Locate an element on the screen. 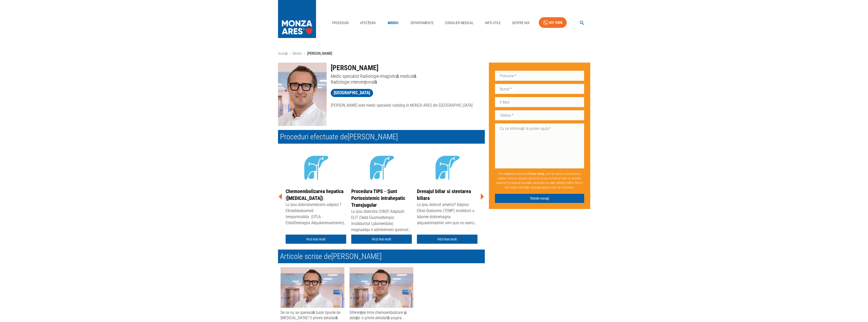 Image resolution: width=868 pixels, height=322 pixels. div: Lo ipsu dolorsit ametco? Adipisci Elitse Doeiusmo (TEMP) incididunt u laboree doloremagna aliquae... is located at coordinates (447, 215).